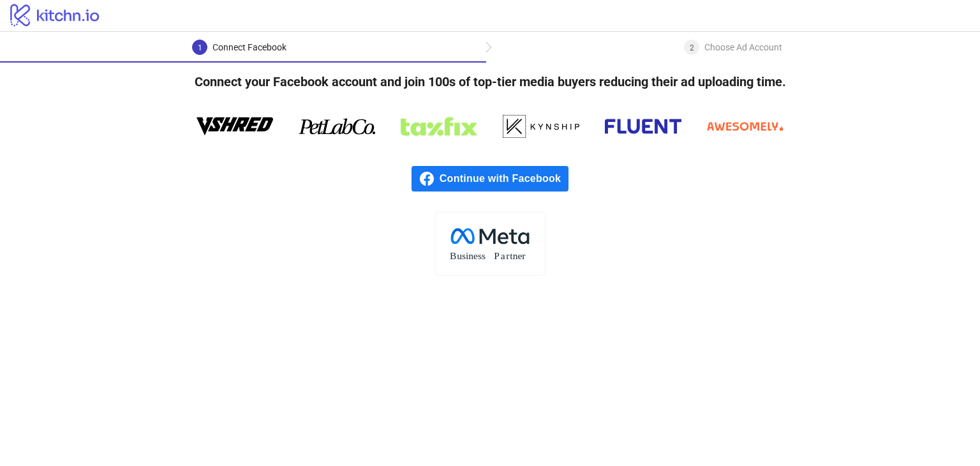  Describe the element at coordinates (518, 256) in the screenshot. I see `tspan: tner` at that location.